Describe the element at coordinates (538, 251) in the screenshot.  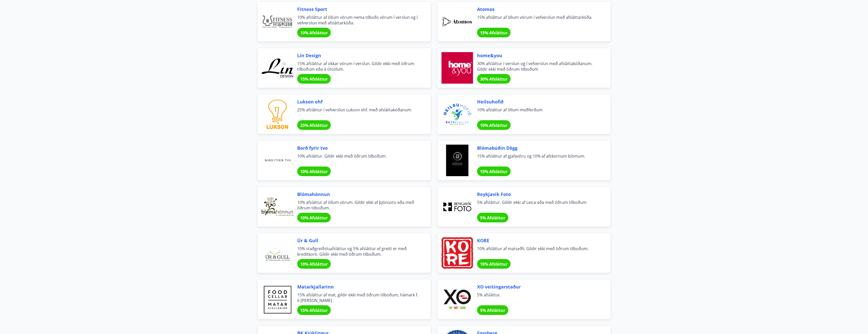
I see `span: 10% afsláttur af matseðli. Gildir ekki með öðrum tilboðum.` at that location.